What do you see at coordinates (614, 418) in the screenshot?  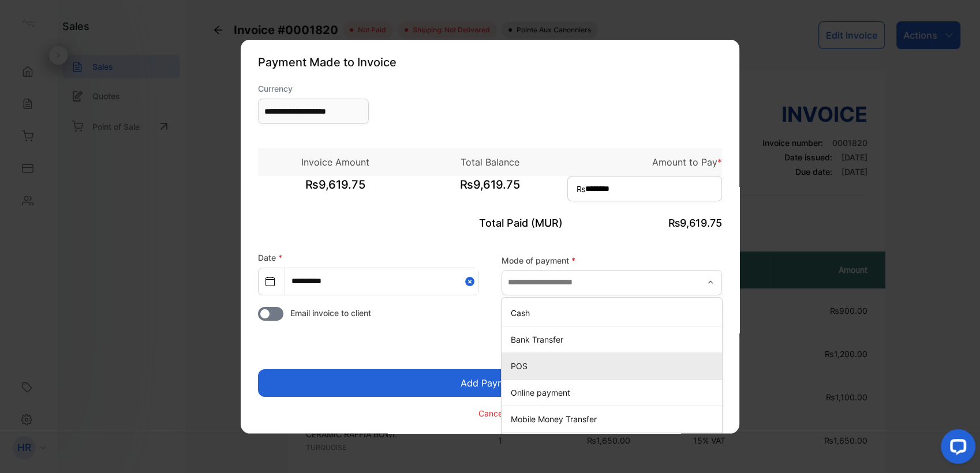 I see `p: Mobile Money Transfer` at bounding box center [614, 418].